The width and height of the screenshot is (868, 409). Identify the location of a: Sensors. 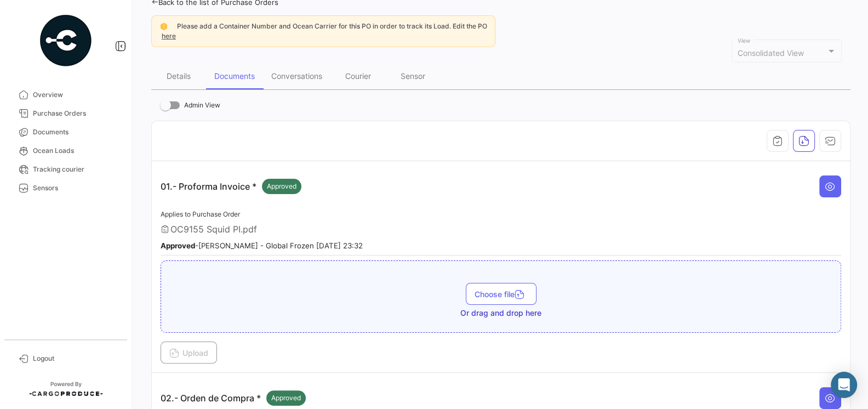
(65, 188).